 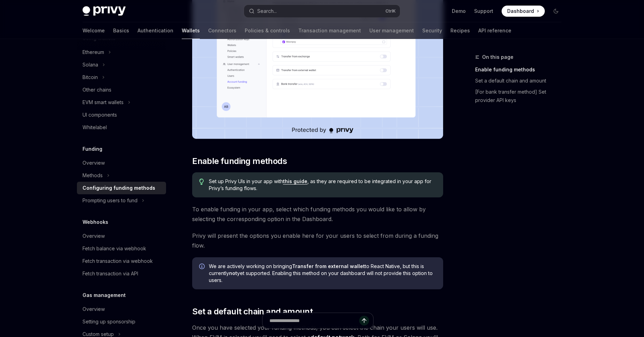 What do you see at coordinates (92, 176) in the screenshot?
I see `div: Methods` at bounding box center [92, 176].